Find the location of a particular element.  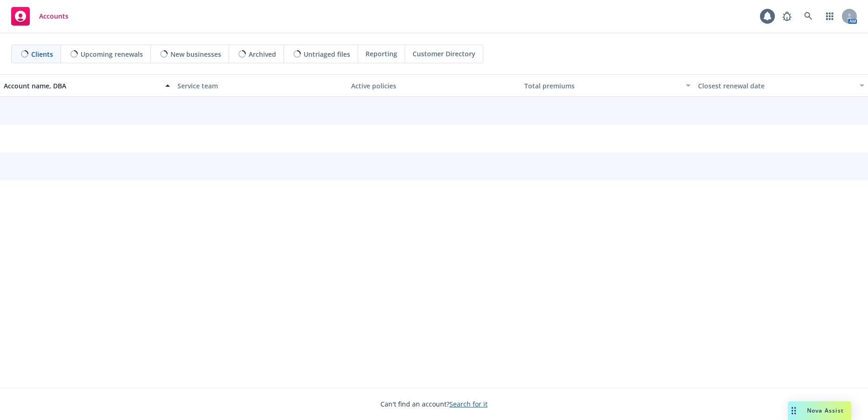

div: Drag to move is located at coordinates (793, 411).